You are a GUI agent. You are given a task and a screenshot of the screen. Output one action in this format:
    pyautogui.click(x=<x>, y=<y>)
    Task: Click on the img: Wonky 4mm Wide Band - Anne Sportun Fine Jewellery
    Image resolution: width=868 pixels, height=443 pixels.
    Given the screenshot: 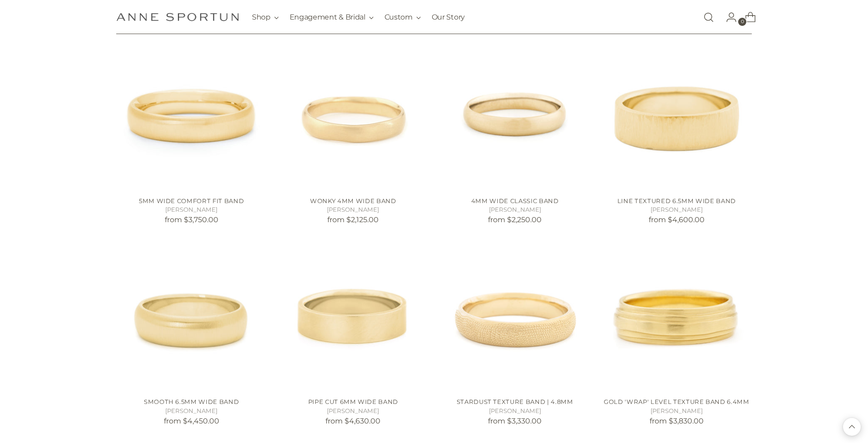 What is the action you would take?
    pyautogui.click(x=352, y=113)
    